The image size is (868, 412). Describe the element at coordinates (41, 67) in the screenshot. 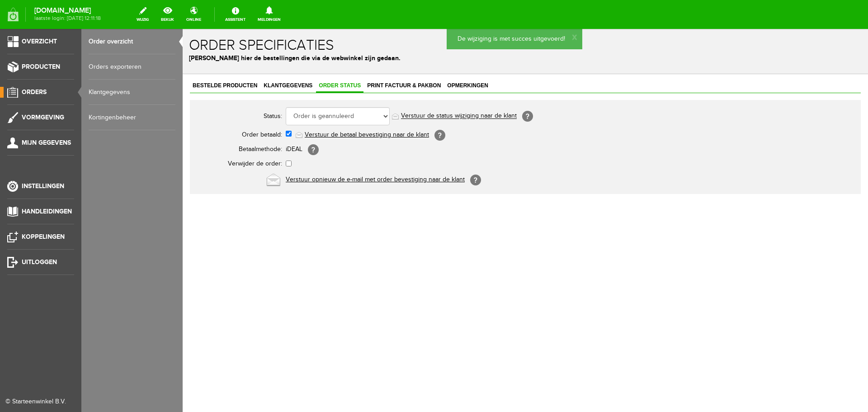

I see `span: Producten` at that location.